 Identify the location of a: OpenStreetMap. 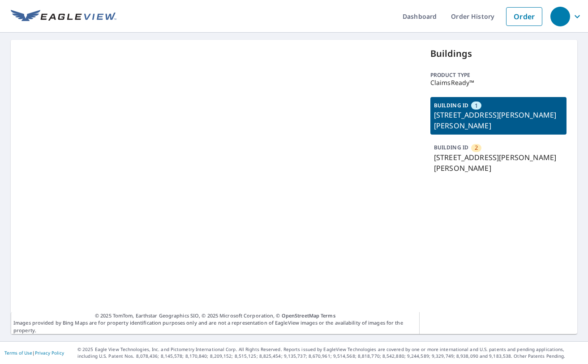
(301, 316).